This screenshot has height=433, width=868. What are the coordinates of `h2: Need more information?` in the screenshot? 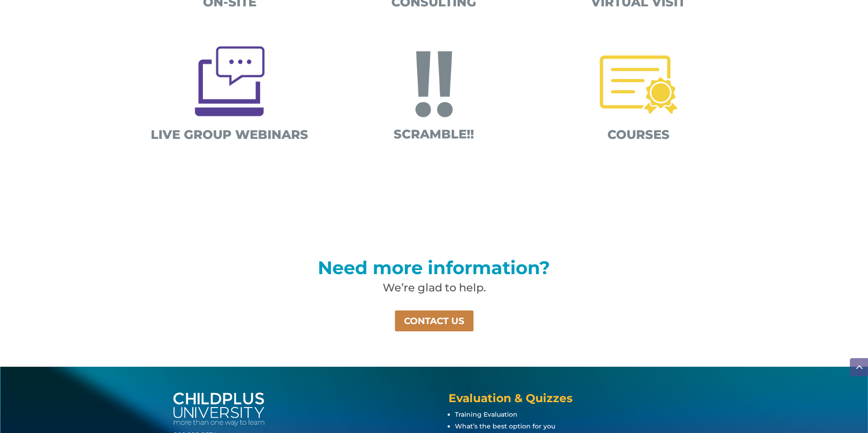 It's located at (434, 270).